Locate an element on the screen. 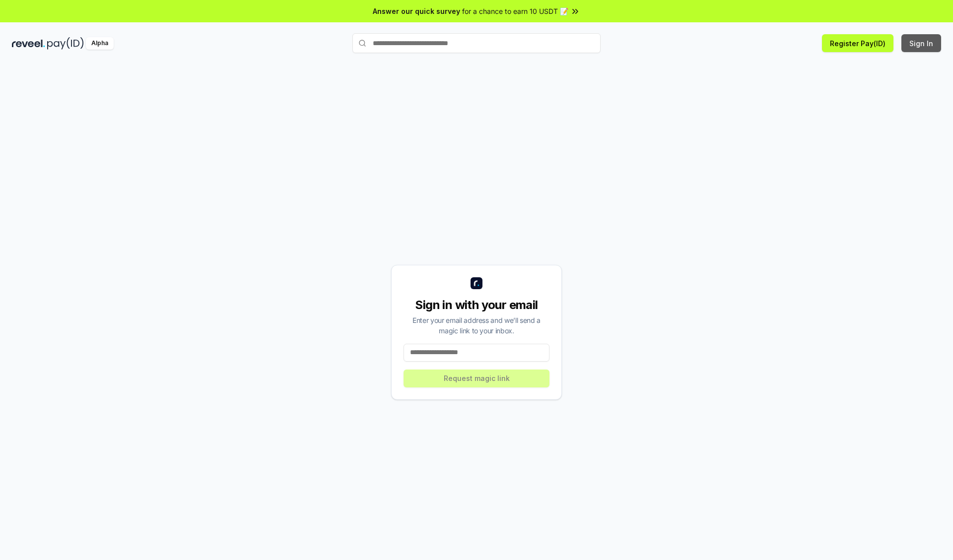 This screenshot has width=953, height=560. div: Sign in with your email is located at coordinates (476, 305).